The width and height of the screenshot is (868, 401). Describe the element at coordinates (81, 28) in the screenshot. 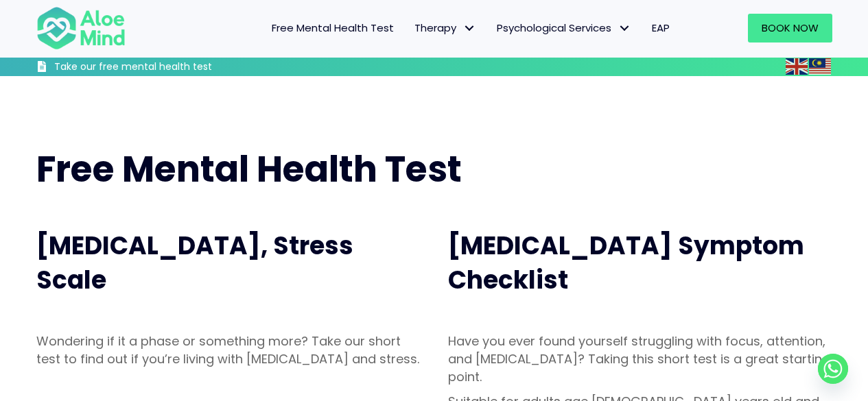

I see `img: Aloe mind Logo` at that location.